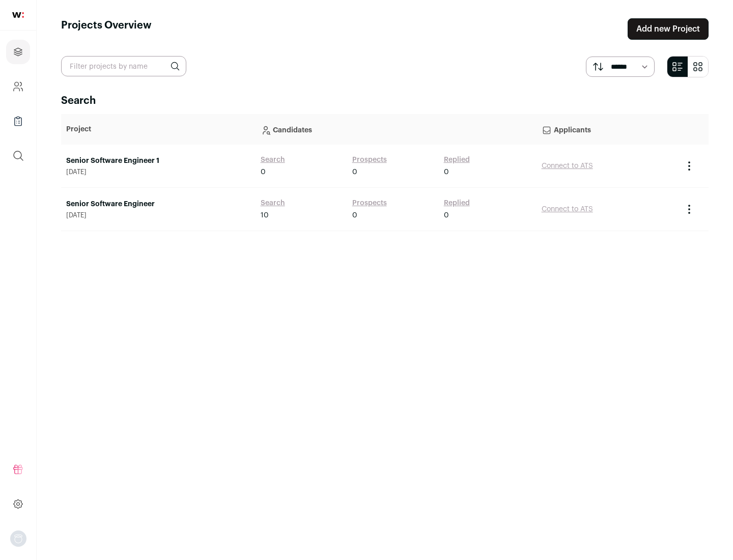 Image resolution: width=733 pixels, height=560 pixels. What do you see at coordinates (159, 204) in the screenshot?
I see `a: Senior Software Engineer` at bounding box center [159, 204].